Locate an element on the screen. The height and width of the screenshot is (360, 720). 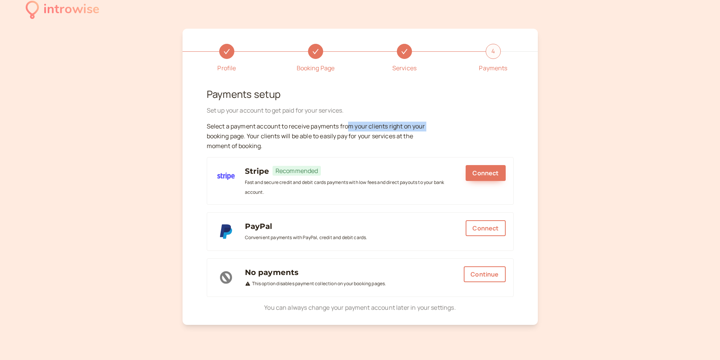
div: Payments is located at coordinates (493, 68).